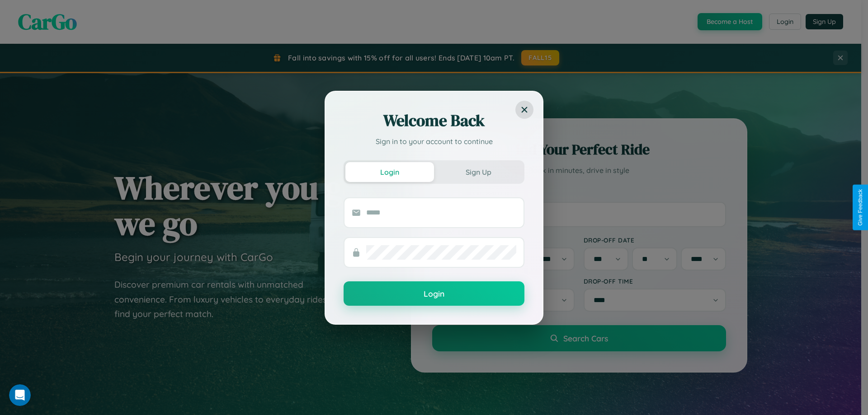  What do you see at coordinates (478, 172) in the screenshot?
I see `button: Sign Up` at bounding box center [478, 172].